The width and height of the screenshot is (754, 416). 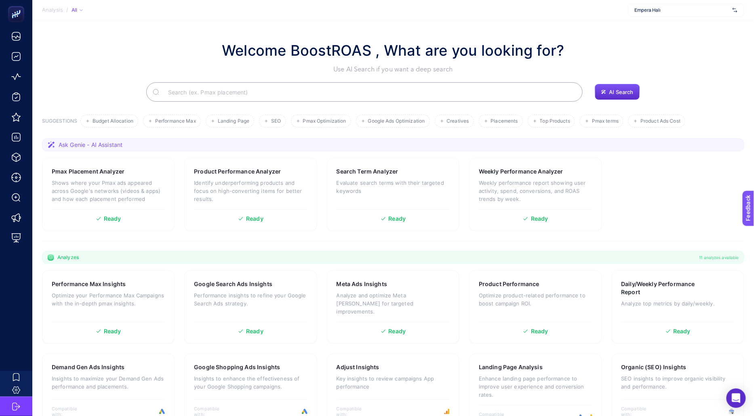 I want to click on p: Use AI Search if you want a deep search, so click(x=393, y=69).